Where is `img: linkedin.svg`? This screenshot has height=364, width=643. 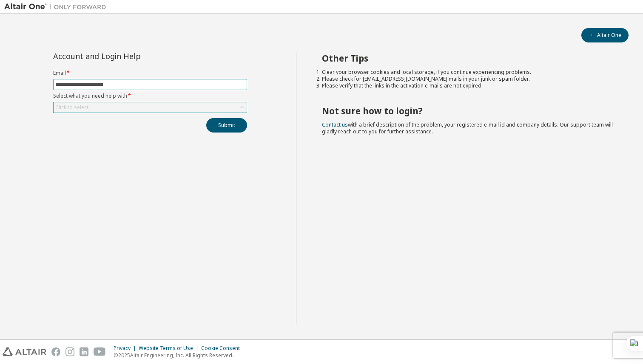
img: linkedin.svg is located at coordinates (84, 352).